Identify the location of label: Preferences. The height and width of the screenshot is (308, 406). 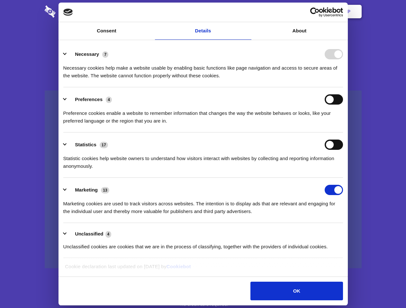
(89, 99).